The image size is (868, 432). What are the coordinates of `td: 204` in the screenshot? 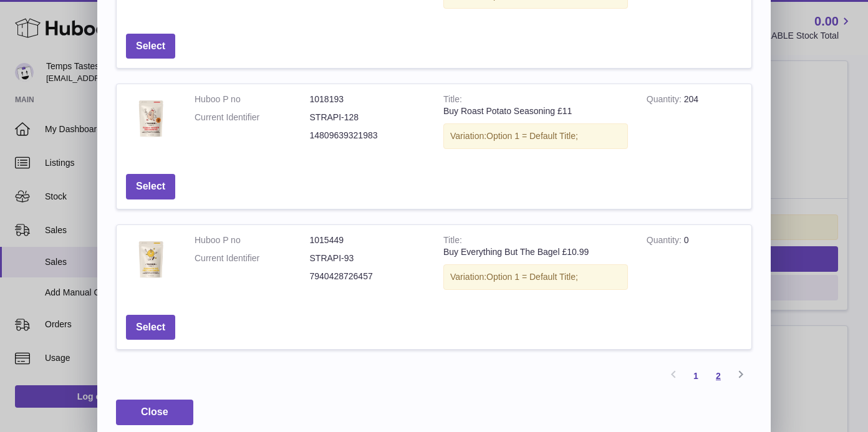 It's located at (694, 124).